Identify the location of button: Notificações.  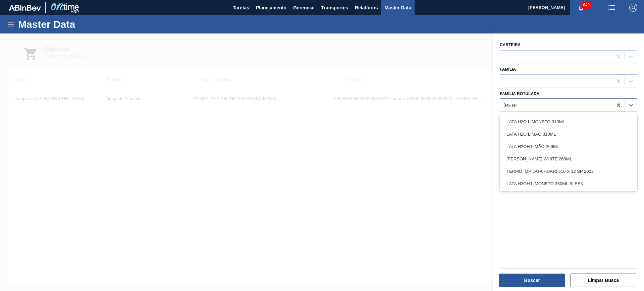
(581, 8).